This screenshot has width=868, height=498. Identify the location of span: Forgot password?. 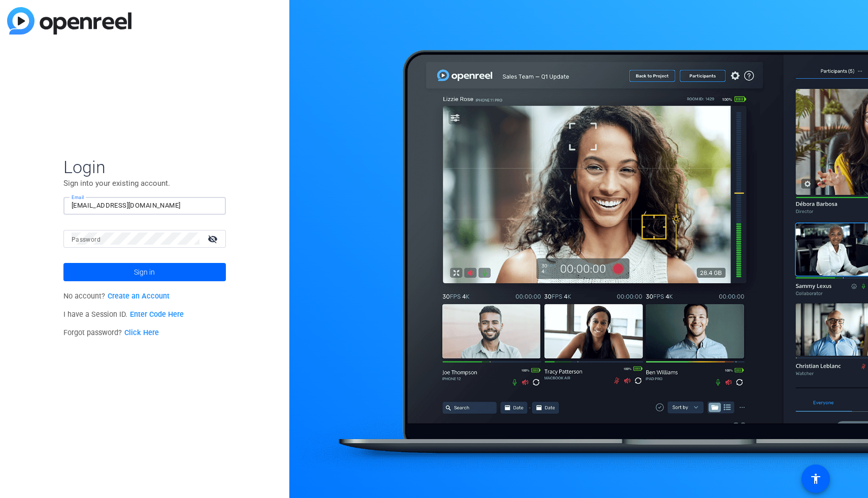
(111, 333).